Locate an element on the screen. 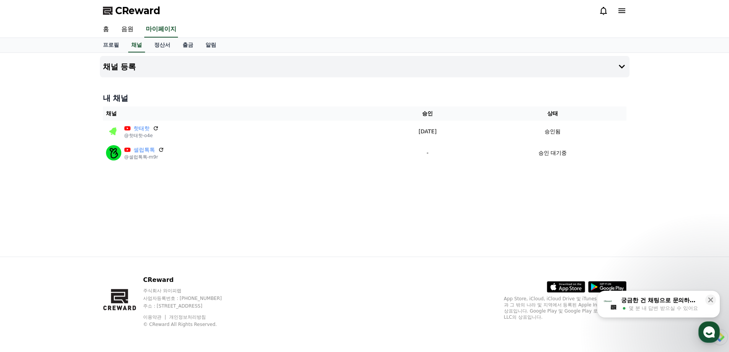  h4: 내 채널 is located at coordinates (365, 98).